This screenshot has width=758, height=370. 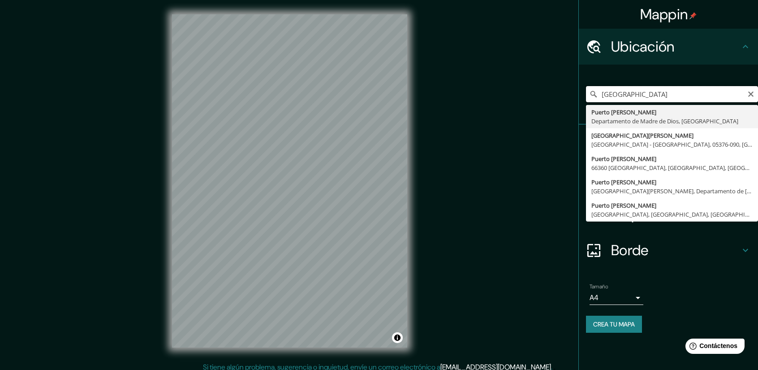 What do you see at coordinates (617, 298) in the screenshot?
I see `div: A4` at bounding box center [617, 298].